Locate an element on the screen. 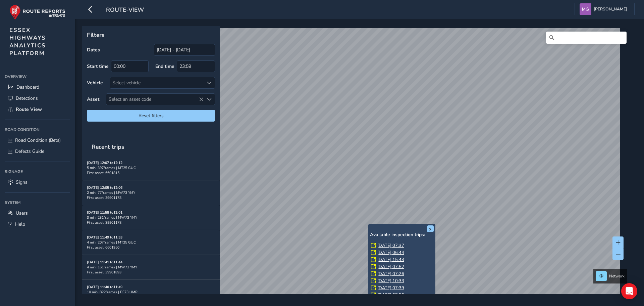 The image size is (644, 306). label: Vehicle is located at coordinates (95, 83).